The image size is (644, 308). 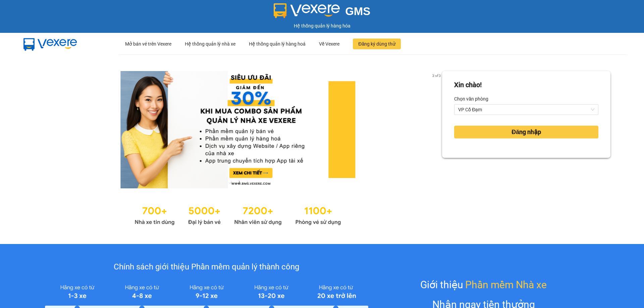 I want to click on div: Xin chào!, so click(x=468, y=85).